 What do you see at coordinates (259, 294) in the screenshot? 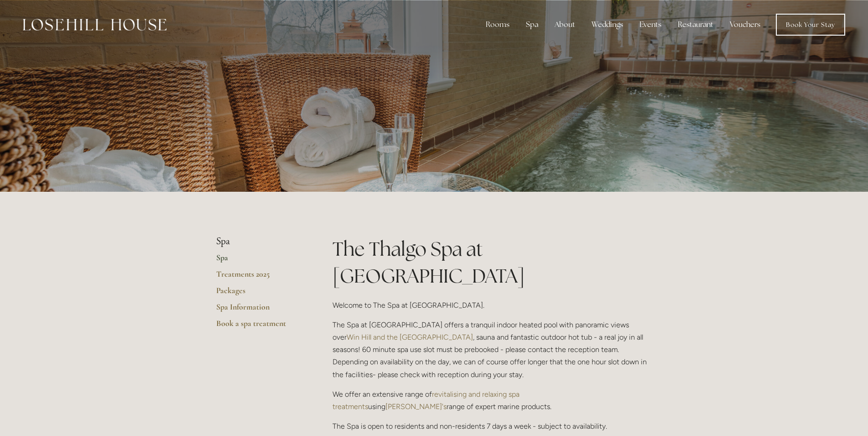
I see `a: Packages` at bounding box center [259, 294].